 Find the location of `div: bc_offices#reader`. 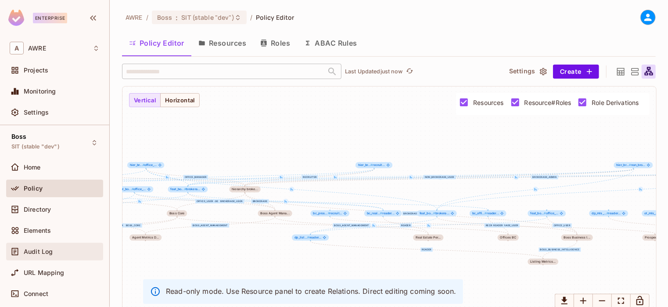

div: bc_offices#reader is located at coordinates (488, 213).